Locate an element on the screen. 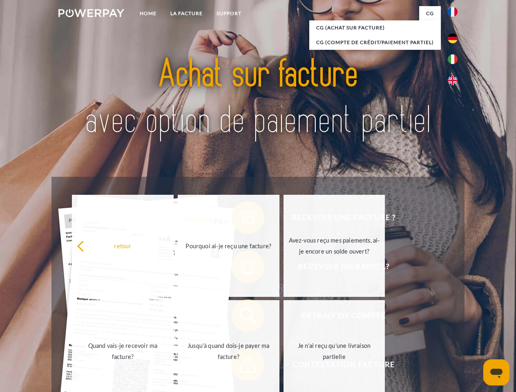 This screenshot has height=392, width=516. a: CG (achat sur facture) is located at coordinates (375, 28).